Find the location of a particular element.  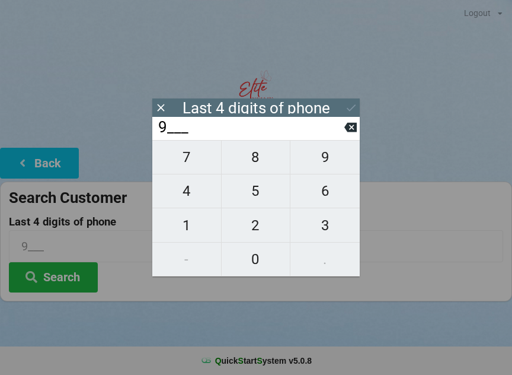

button: 5 is located at coordinates (256, 191).